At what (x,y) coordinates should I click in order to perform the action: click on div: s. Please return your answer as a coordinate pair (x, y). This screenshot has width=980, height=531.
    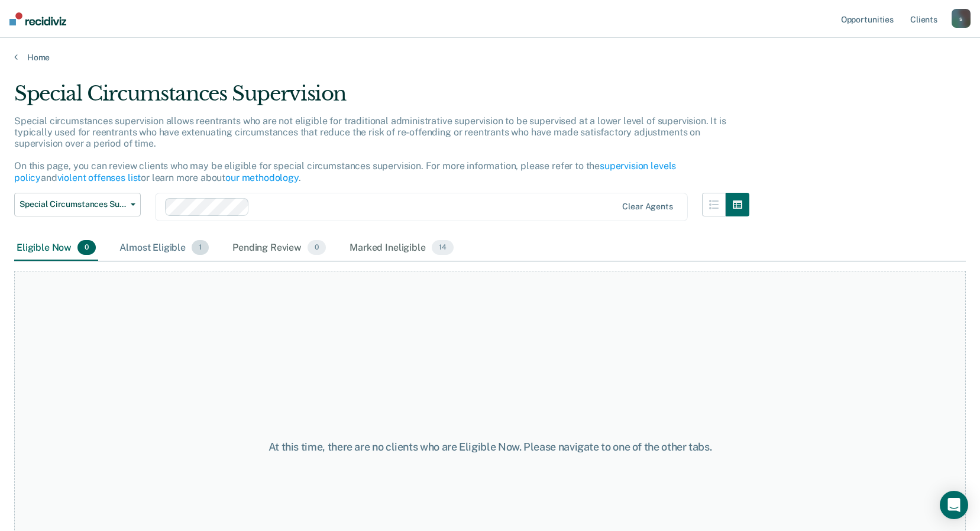
    Looking at the image, I should click on (962, 18).